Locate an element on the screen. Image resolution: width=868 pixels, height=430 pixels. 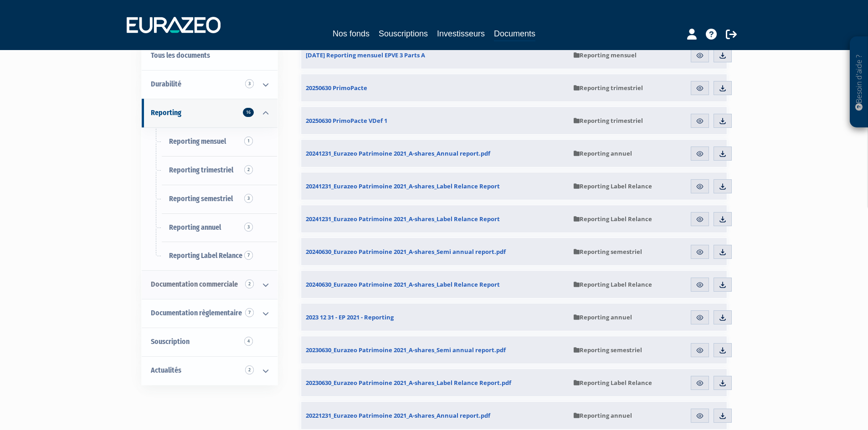
a: 20230630_Eurazeo Patrimoine 2021_A-shares_Label Relance Report.pdf is located at coordinates (435, 383).